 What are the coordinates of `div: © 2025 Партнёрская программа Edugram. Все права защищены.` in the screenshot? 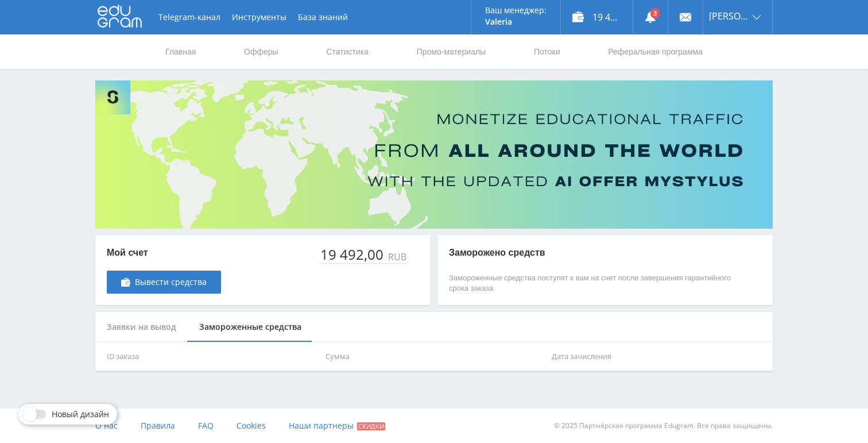 It's located at (606, 426).